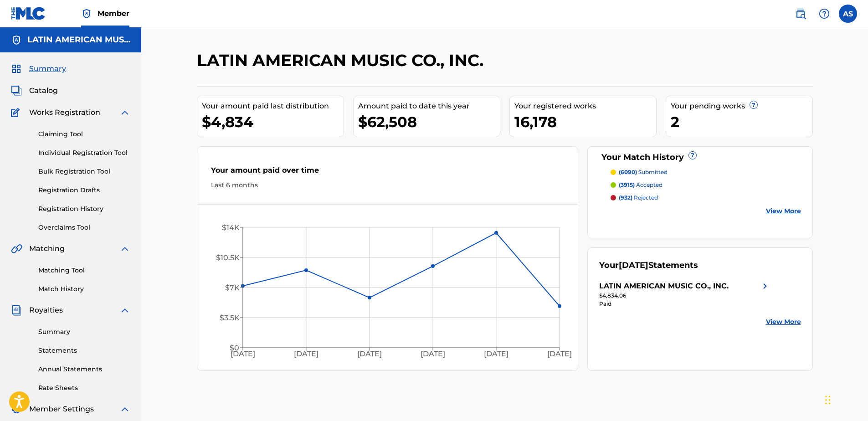 This screenshot has height=421, width=868. I want to click on a: Match History, so click(85, 289).